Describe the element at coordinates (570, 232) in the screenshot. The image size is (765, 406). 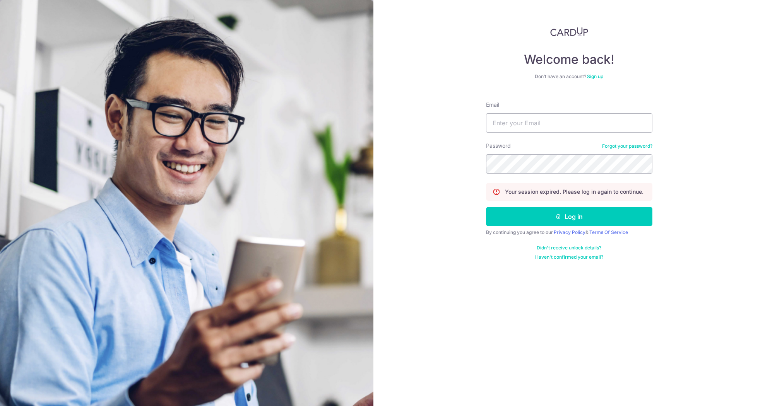
I see `a: Privacy Policy` at that location.